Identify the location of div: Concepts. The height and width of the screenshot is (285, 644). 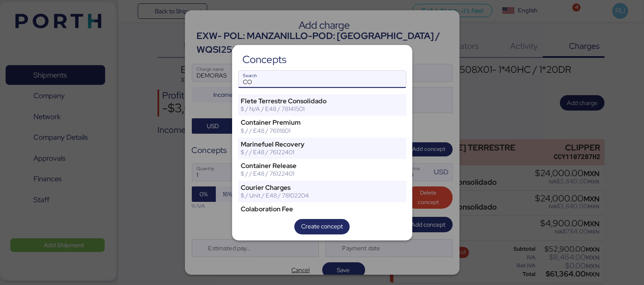
(264, 60).